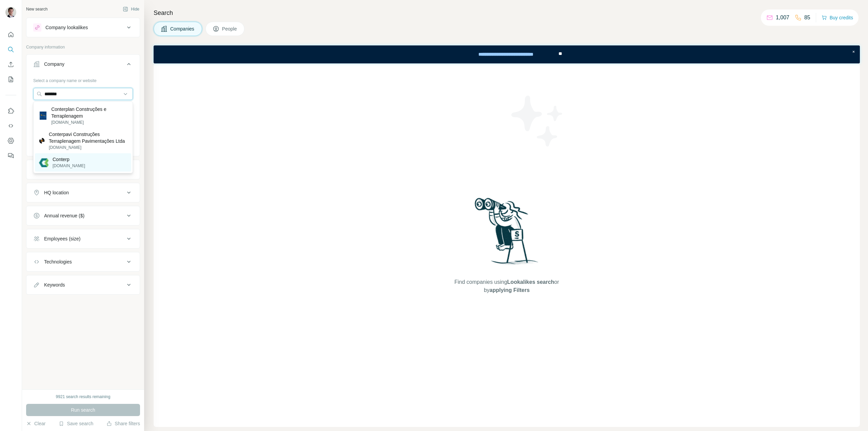  I want to click on button: Keywords, so click(83, 285).